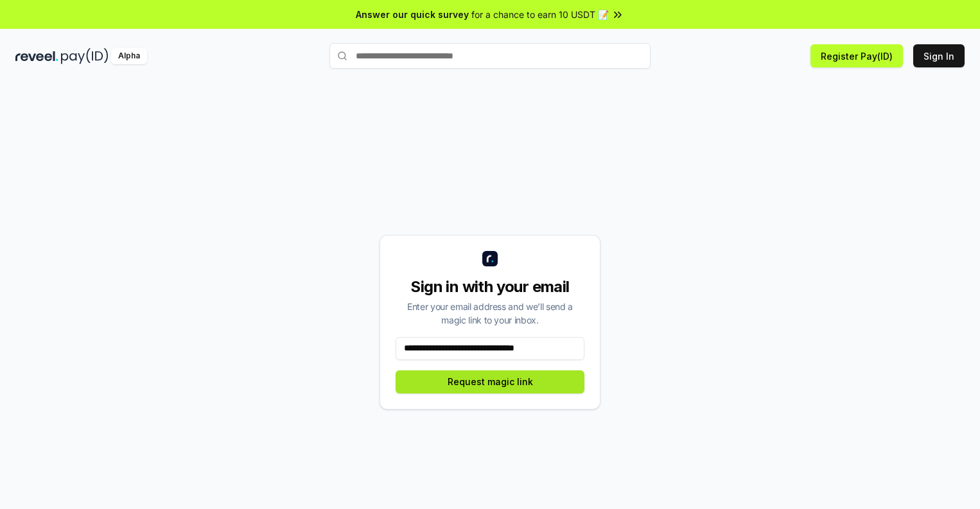 This screenshot has height=509, width=980. I want to click on button: Request magic link, so click(490, 382).